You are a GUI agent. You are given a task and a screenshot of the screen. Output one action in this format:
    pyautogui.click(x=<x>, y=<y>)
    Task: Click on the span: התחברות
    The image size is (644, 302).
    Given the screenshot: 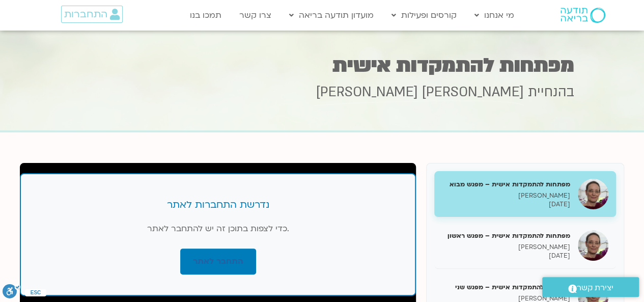 What is the action you would take?
    pyautogui.click(x=86, y=14)
    